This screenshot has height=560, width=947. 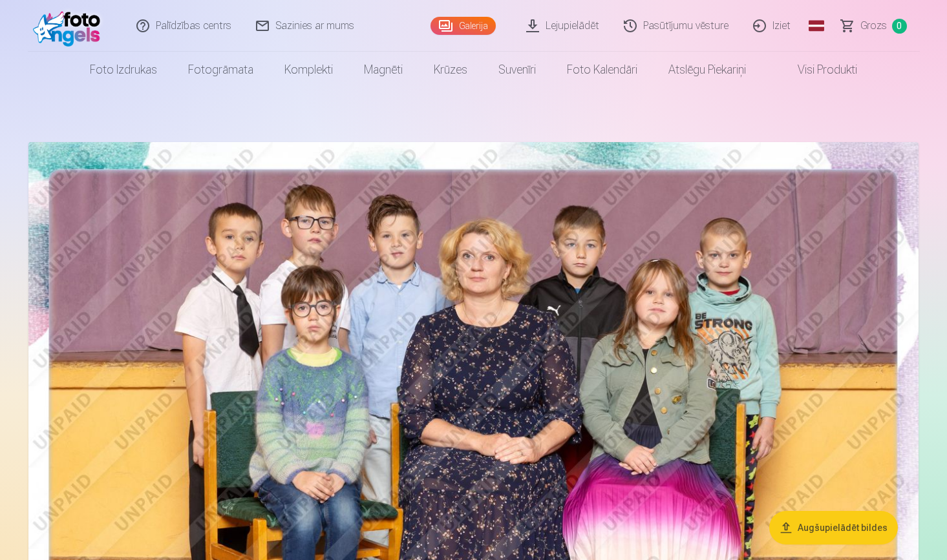 What do you see at coordinates (383, 70) in the screenshot?
I see `a: Magnēti` at bounding box center [383, 70].